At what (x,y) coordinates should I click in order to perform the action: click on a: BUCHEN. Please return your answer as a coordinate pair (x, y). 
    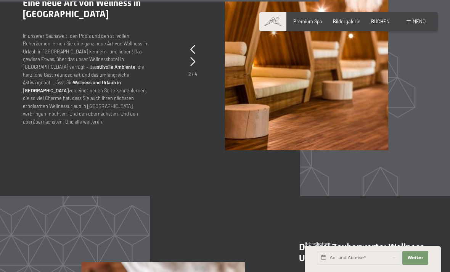
    Looking at the image, I should click on (380, 21).